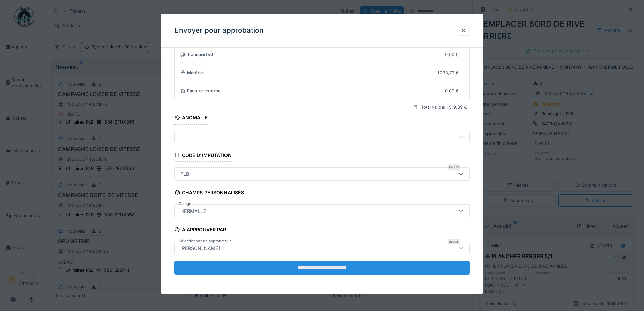  I want to click on div: Total validé: 1 519,89 €, so click(444, 107).